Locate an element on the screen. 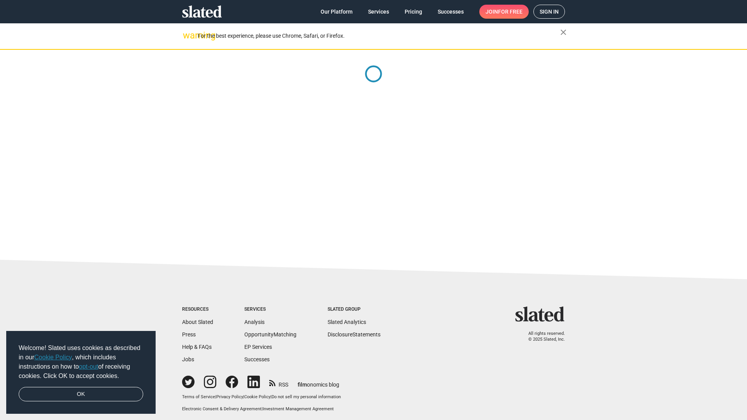 This screenshot has width=747, height=420. div: Resources is located at coordinates (198, 310).